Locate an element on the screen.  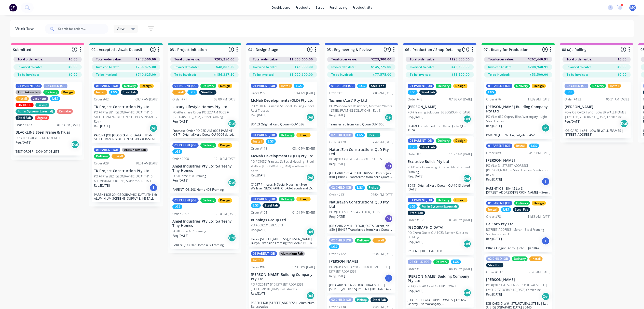
span: MC is located at coordinates (633, 8).